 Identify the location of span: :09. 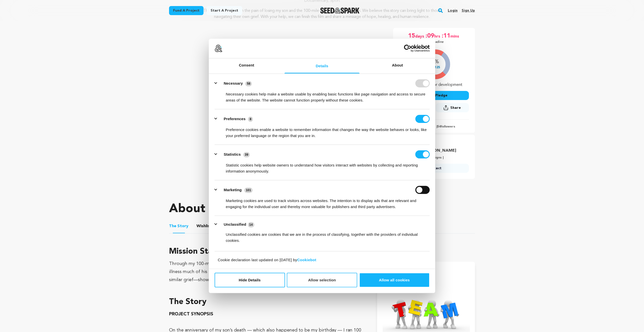
(430, 36).